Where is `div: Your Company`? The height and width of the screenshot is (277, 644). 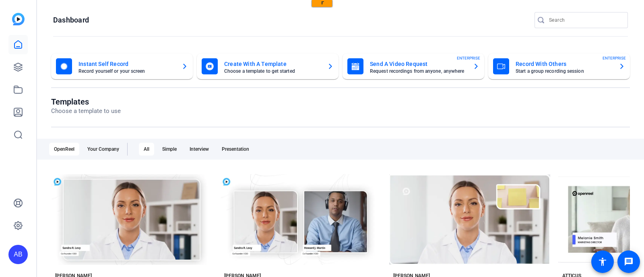
div: Your Company is located at coordinates (103, 149).